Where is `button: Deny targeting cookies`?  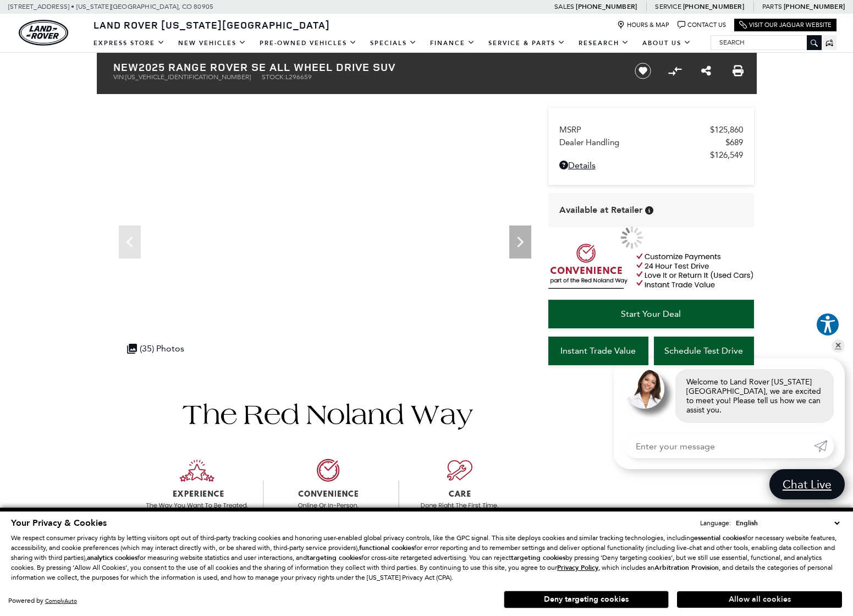
button: Deny targeting cookies is located at coordinates (586, 599).